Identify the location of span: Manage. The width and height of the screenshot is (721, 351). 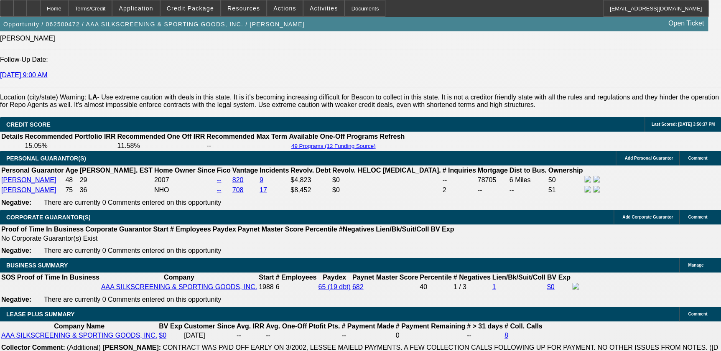
(696, 265).